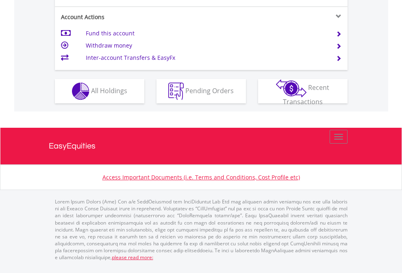 This screenshot has width=402, height=273. I want to click on span: All Holdings, so click(109, 90).